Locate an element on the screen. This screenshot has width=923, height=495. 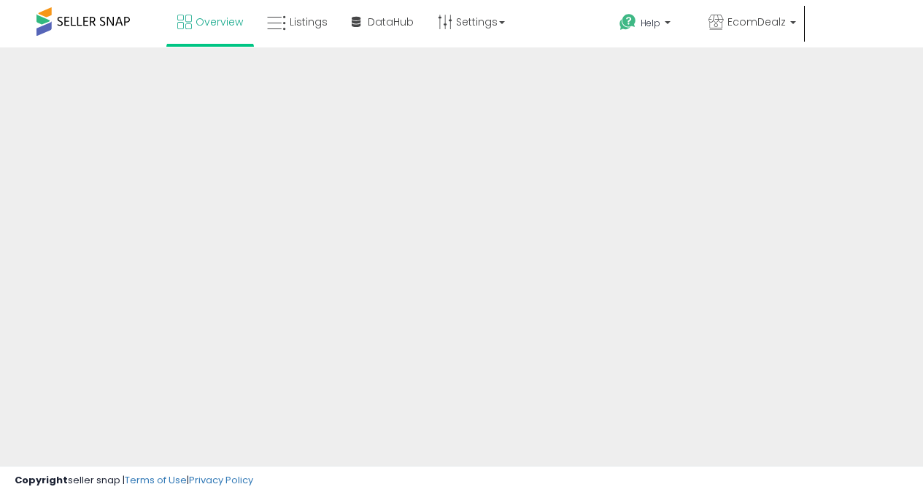
div: seller snap | | is located at coordinates (133, 480).